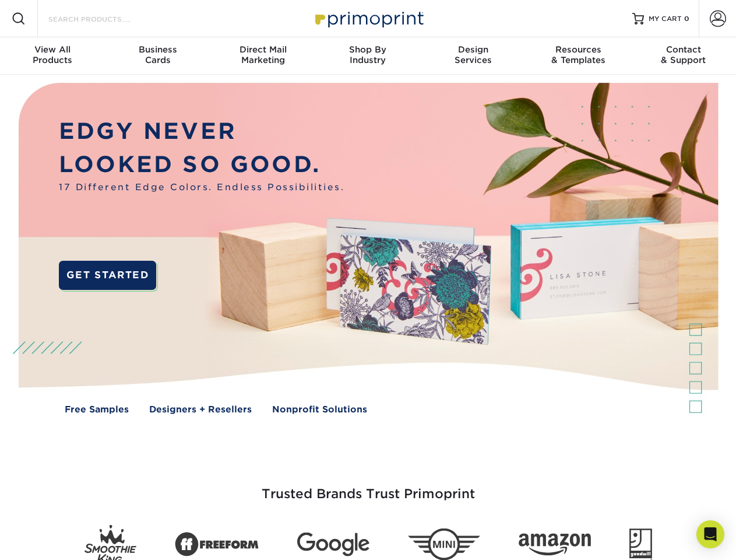  What do you see at coordinates (578, 55) in the screenshot?
I see `div: & Templates` at bounding box center [578, 55].